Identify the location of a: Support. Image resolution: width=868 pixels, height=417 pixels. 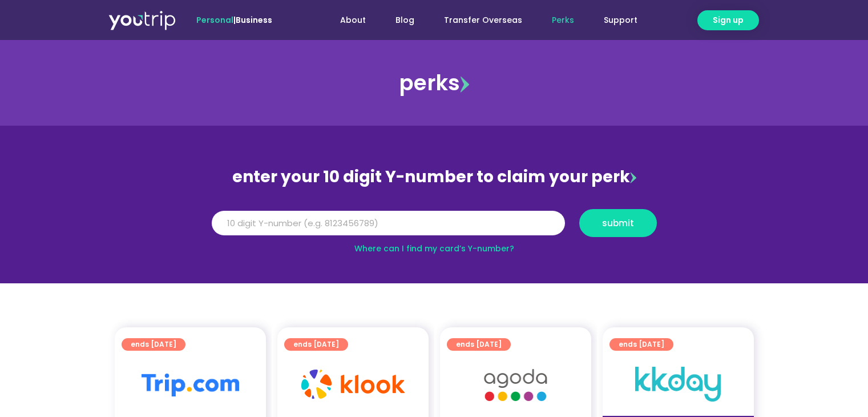
(620, 20).